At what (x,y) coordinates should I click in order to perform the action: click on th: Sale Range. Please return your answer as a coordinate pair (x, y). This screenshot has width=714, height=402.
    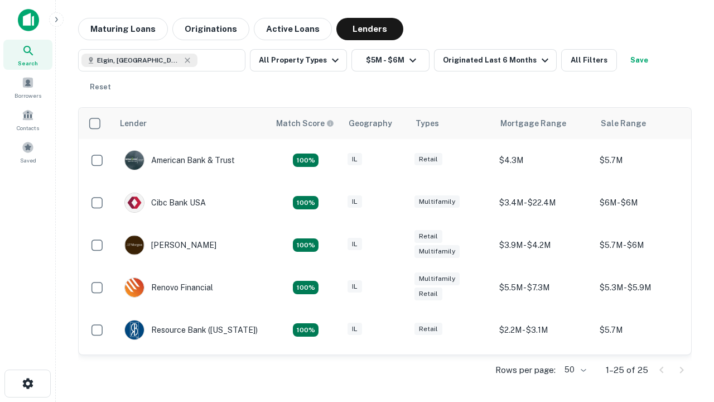
    Looking at the image, I should click on (645, 123).